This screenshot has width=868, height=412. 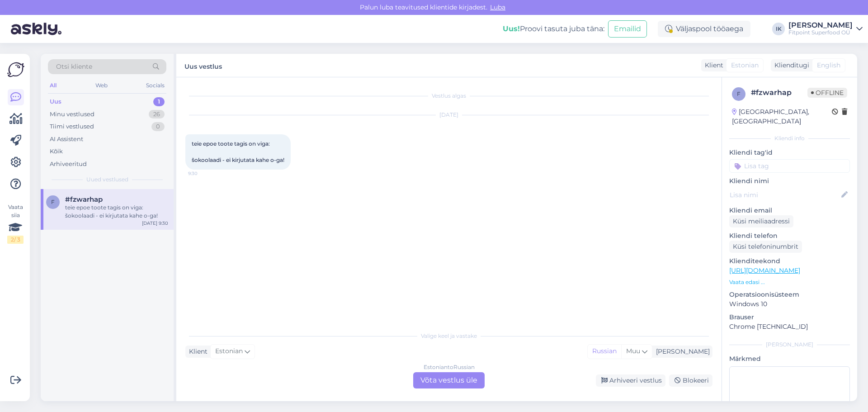 I want to click on input: Lisa tag, so click(x=789, y=166).